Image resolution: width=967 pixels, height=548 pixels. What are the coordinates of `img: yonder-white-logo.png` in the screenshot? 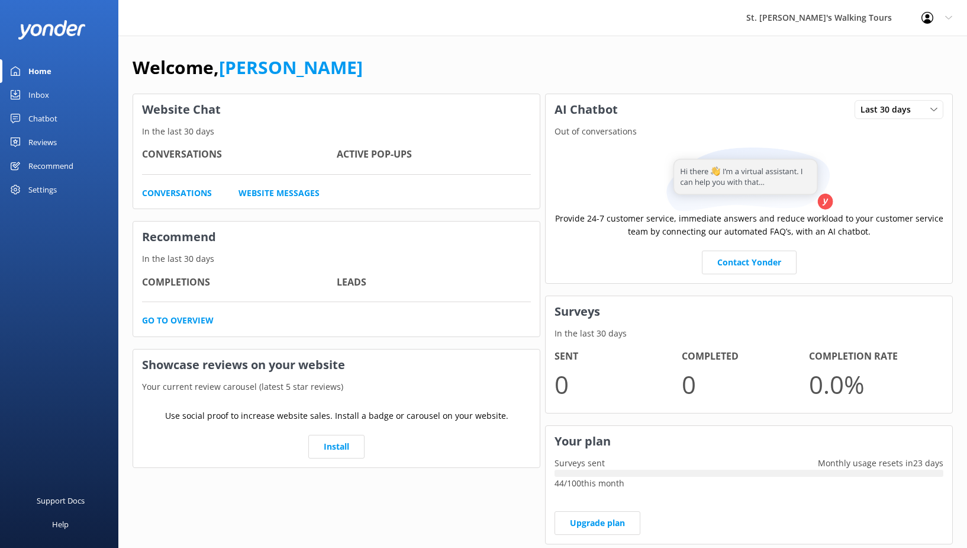 It's located at (51, 30).